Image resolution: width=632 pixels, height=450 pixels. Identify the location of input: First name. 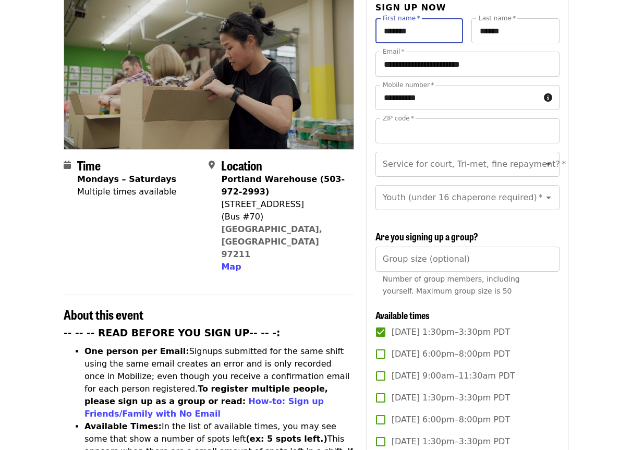
(419, 31).